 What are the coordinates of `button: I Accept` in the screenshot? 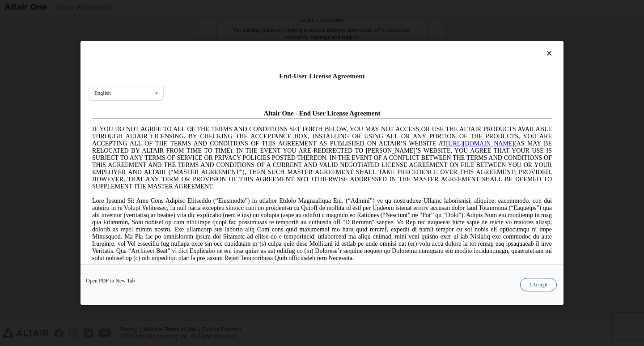 It's located at (539, 285).